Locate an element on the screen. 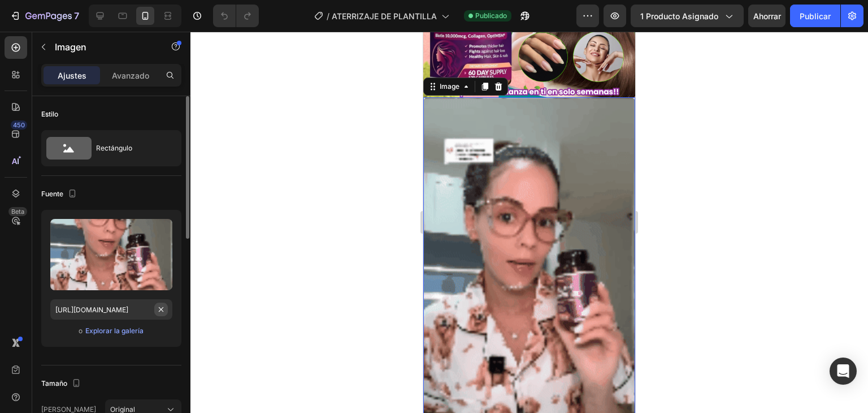 Image resolution: width=868 pixels, height=413 pixels. p: Imagen is located at coordinates (103, 47).